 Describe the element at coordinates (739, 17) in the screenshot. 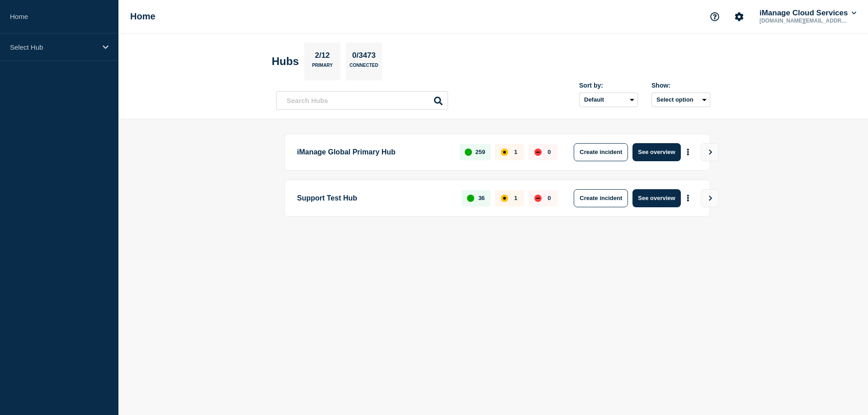

I see `button: Account settings` at that location.